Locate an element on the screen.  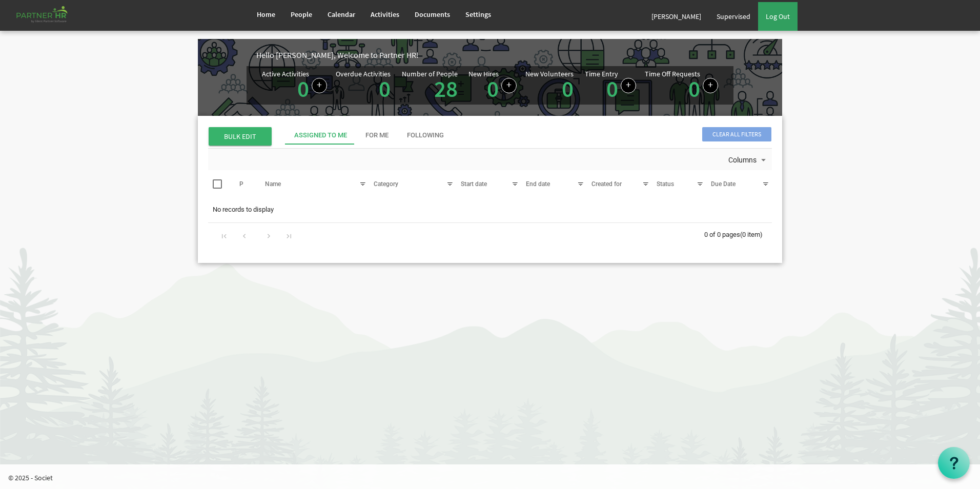
span: Activities is located at coordinates (385, 14).